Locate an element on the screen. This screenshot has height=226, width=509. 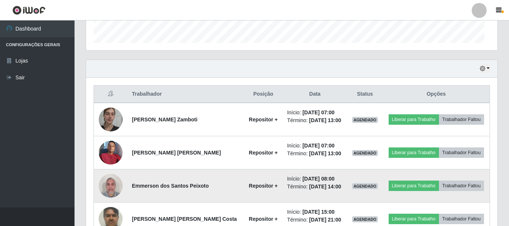
img: 1744586683901.jpeg is located at coordinates (111, 152).